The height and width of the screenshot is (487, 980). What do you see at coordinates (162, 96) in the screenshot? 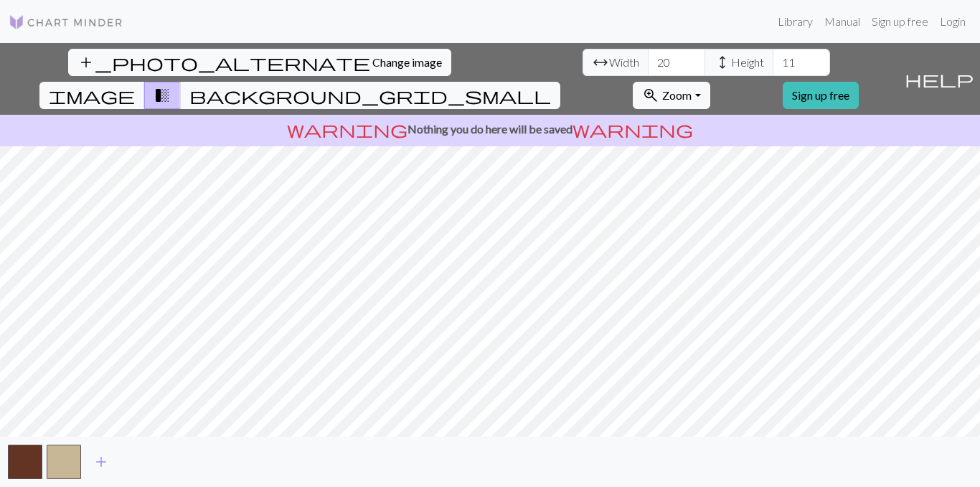
I see `span: transition_fade` at bounding box center [162, 96].